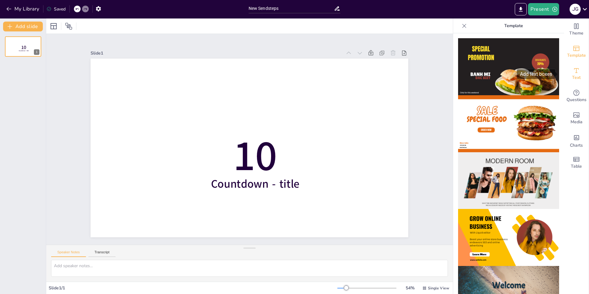 The image size is (589, 294). Describe the element at coordinates (577, 33) in the screenshot. I see `span: Theme` at that location.